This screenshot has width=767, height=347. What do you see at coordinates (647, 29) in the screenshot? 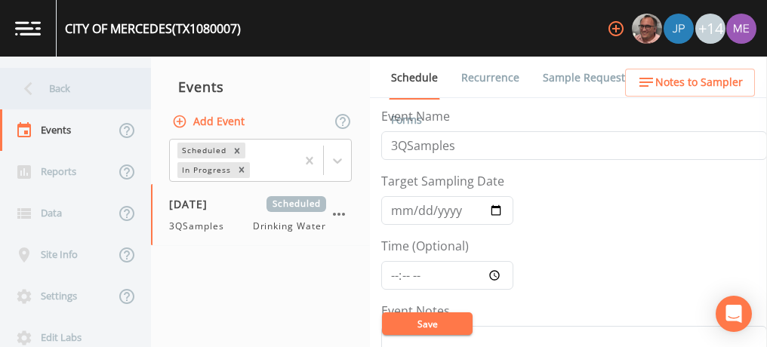
I see `img: e2d790fa78825a4bb76dcb6ab311d44c` at bounding box center [647, 29].